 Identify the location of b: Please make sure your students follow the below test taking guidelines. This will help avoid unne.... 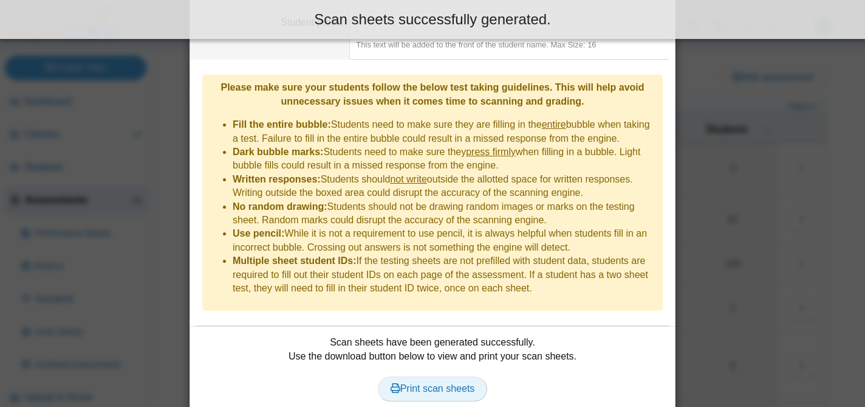
(432, 94).